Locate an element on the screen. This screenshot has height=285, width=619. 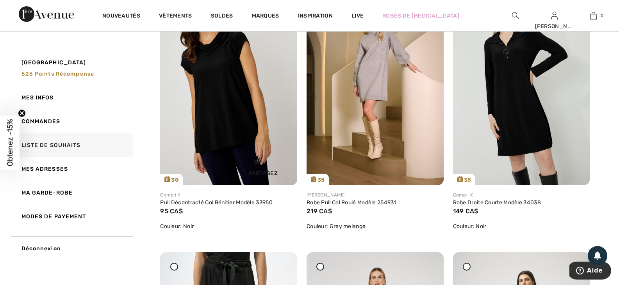
div: Partagez is located at coordinates (263, 165).